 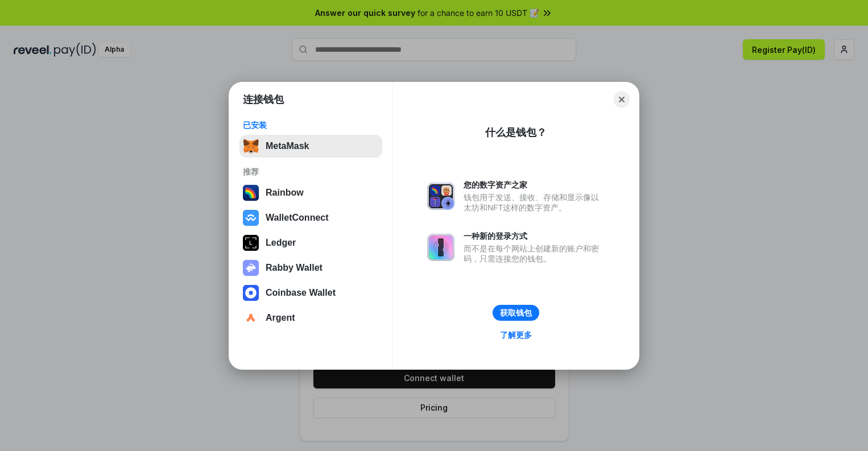 I want to click on button: Coinbase Wallet, so click(x=311, y=293).